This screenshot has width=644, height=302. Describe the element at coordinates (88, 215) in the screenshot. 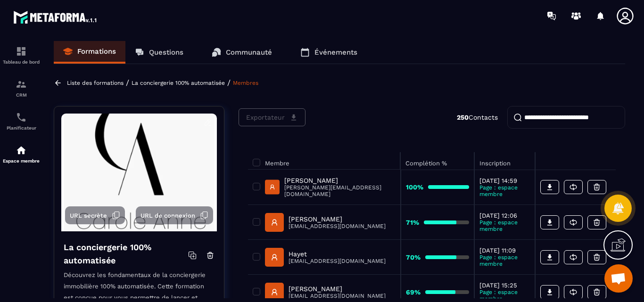

I see `span: URL secrète` at that location.